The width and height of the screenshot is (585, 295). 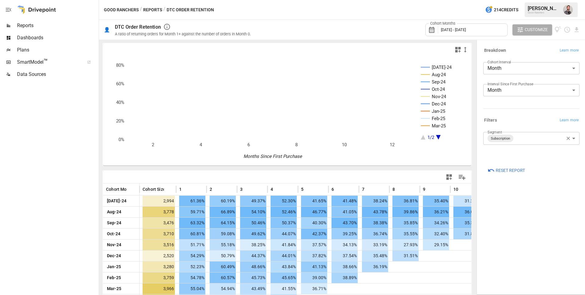 I want to click on span: 43.78%, so click(x=375, y=212).